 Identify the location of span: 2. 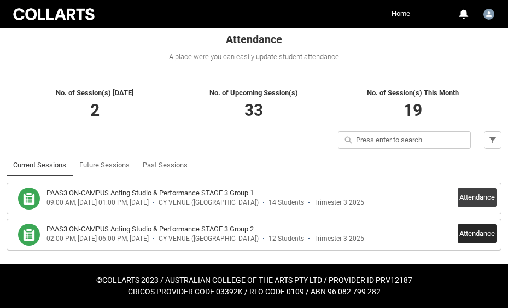
(95, 110).